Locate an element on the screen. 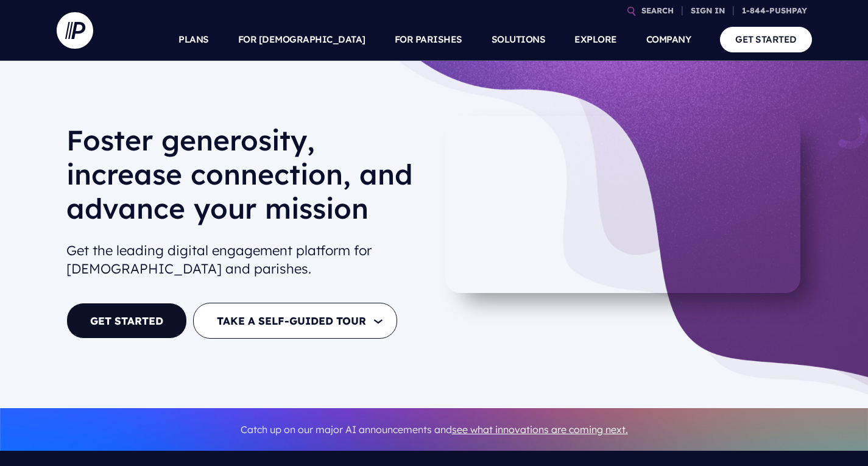 The width and height of the screenshot is (868, 466). a: PLANS is located at coordinates (194, 40).